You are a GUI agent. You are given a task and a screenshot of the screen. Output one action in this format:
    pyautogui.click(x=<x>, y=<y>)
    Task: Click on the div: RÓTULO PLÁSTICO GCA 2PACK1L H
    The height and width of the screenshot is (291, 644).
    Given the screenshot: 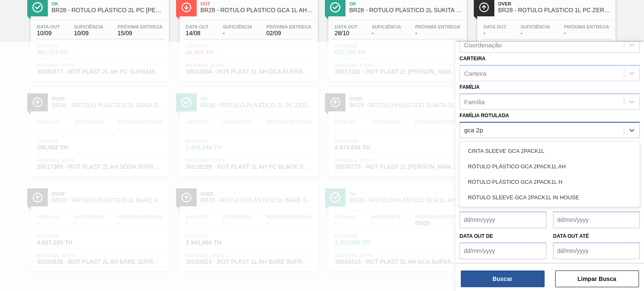 What is the action you would take?
    pyautogui.click(x=550, y=182)
    